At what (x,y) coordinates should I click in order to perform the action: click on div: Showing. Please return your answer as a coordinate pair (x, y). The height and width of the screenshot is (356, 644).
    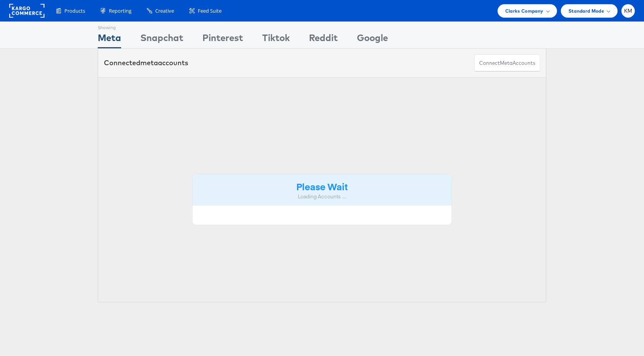
    Looking at the image, I should click on (109, 27).